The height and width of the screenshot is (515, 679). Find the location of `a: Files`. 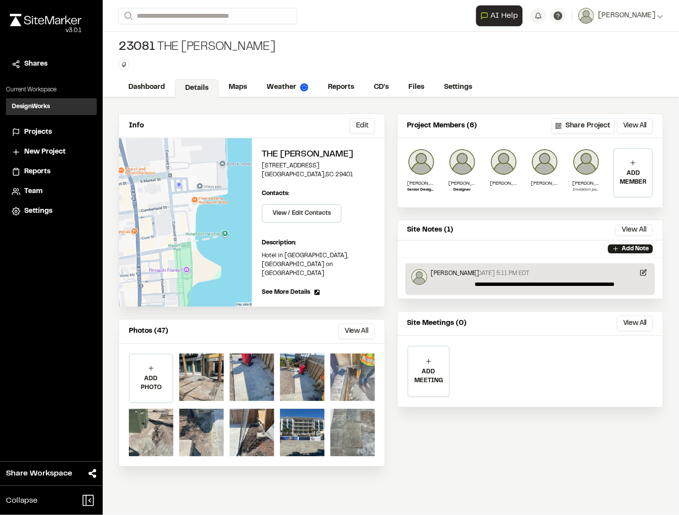

a: Files is located at coordinates (416, 87).